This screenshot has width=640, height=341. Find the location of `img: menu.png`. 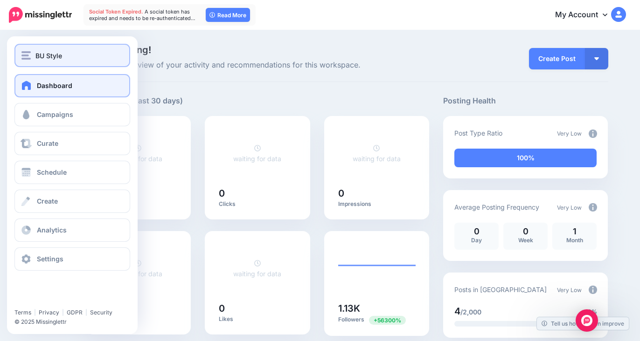

img: menu.png is located at coordinates (26, 55).